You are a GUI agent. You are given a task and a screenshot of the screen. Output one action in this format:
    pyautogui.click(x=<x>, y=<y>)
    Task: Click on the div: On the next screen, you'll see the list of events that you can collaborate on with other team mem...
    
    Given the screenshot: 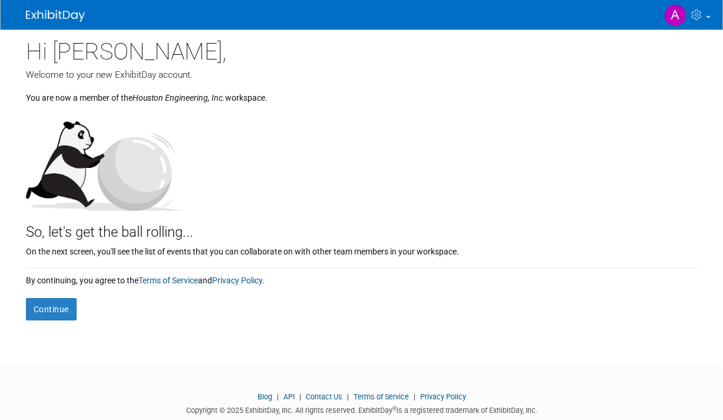 What is the action you would take?
    pyautogui.click(x=362, y=250)
    